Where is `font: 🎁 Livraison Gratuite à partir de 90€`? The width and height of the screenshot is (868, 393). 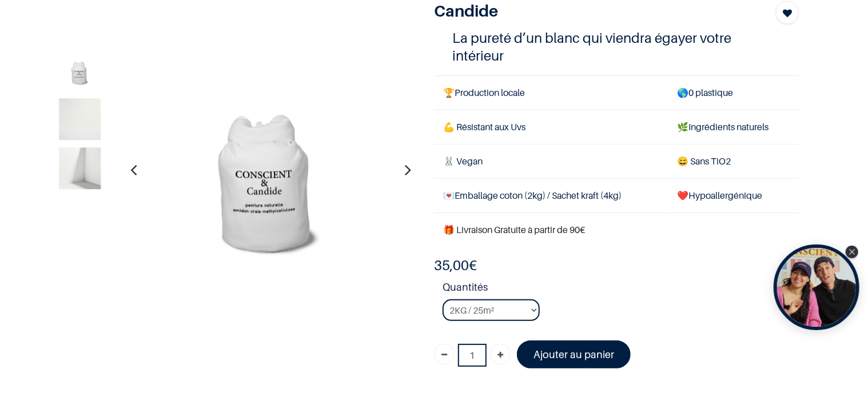 font: 🎁 Livraison Gratuite à partir de 90€ is located at coordinates (514, 229).